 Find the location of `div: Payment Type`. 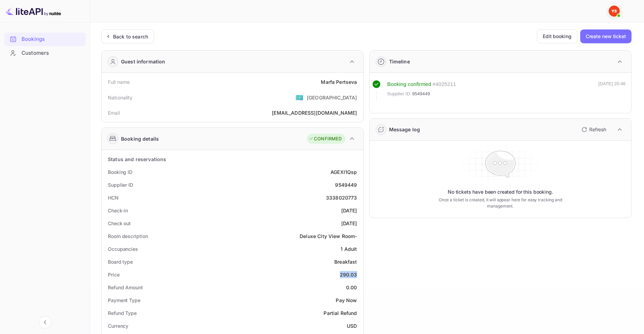

div: Payment Type is located at coordinates (124, 300).